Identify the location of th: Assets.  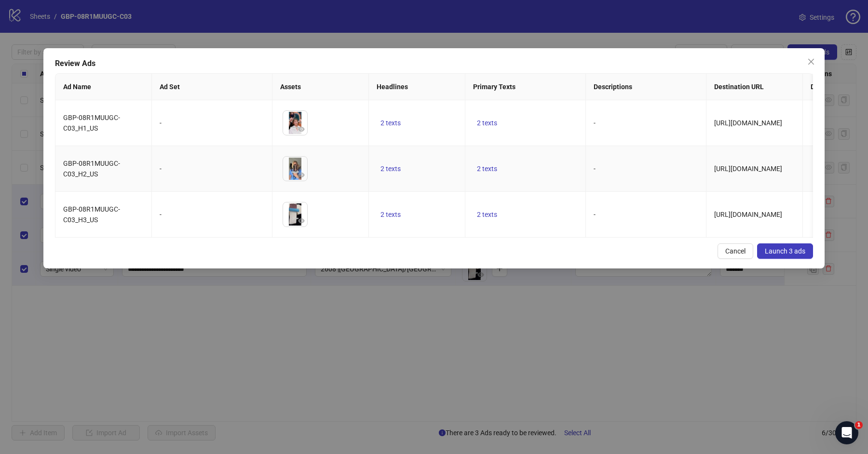
(321, 87).